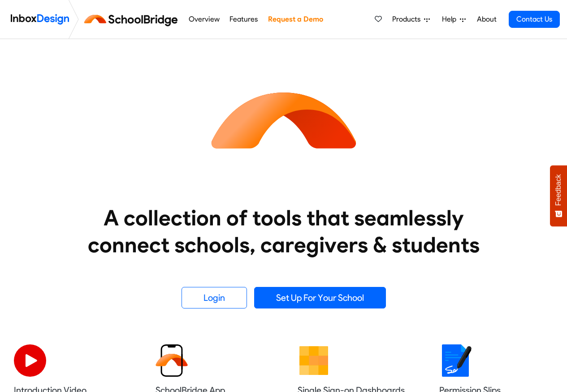 The height and width of the screenshot is (392, 567). What do you see at coordinates (487, 20) in the screenshot?
I see `a: About` at bounding box center [487, 20].